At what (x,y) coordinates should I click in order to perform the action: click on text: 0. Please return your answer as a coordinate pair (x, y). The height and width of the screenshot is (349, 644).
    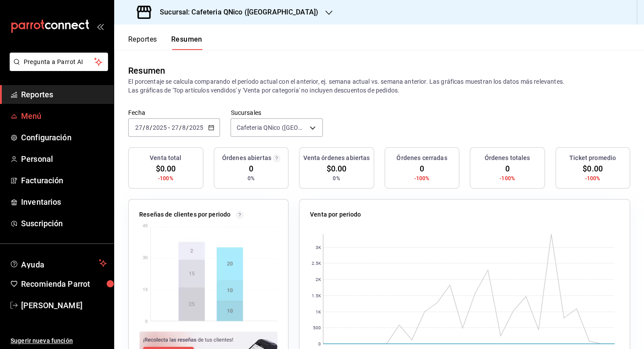
    Looking at the image, I should click on (319, 343).